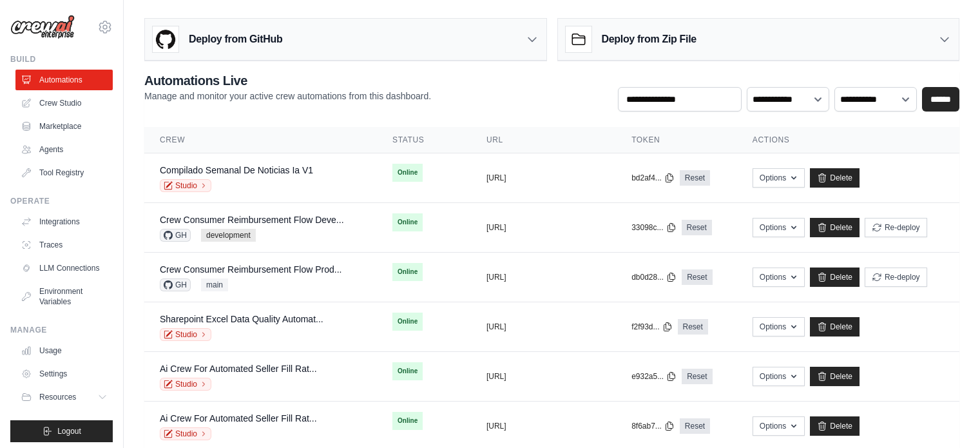  I want to click on p: Manage and monitor your active crew automations from this dashboard., so click(287, 96).